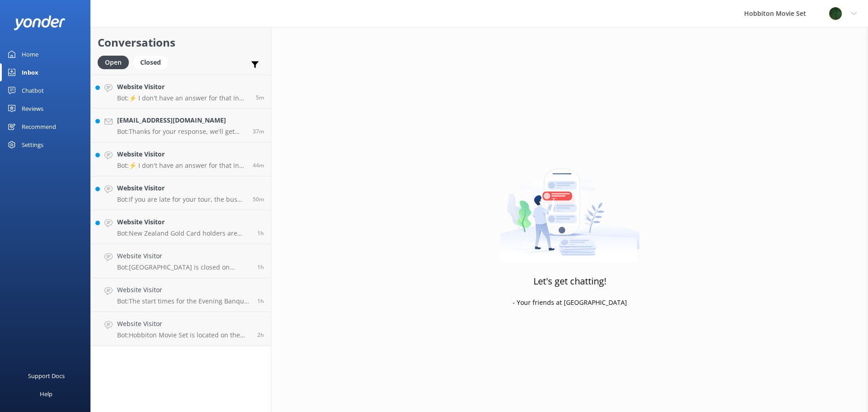  I want to click on div: Reviews, so click(32, 109).